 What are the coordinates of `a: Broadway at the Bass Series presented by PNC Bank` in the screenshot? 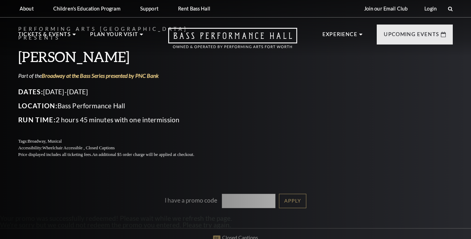 It's located at (100, 75).